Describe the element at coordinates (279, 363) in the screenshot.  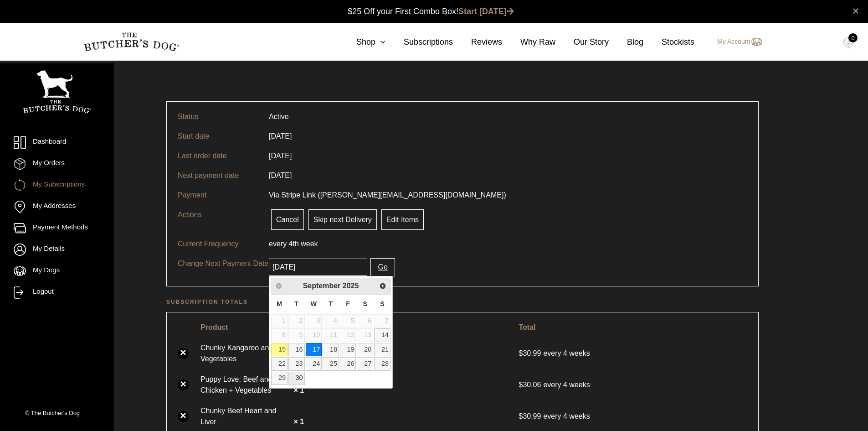
I see `a: 22` at that location.